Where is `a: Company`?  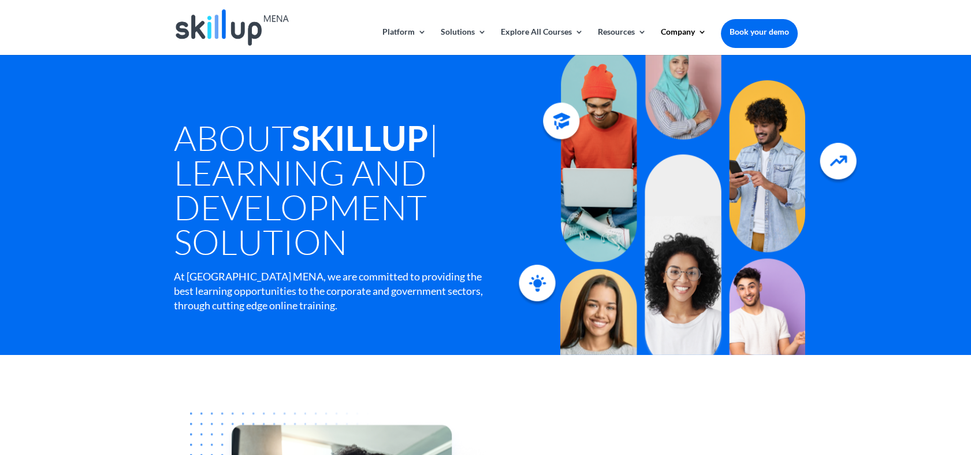 a: Company is located at coordinates (684, 41).